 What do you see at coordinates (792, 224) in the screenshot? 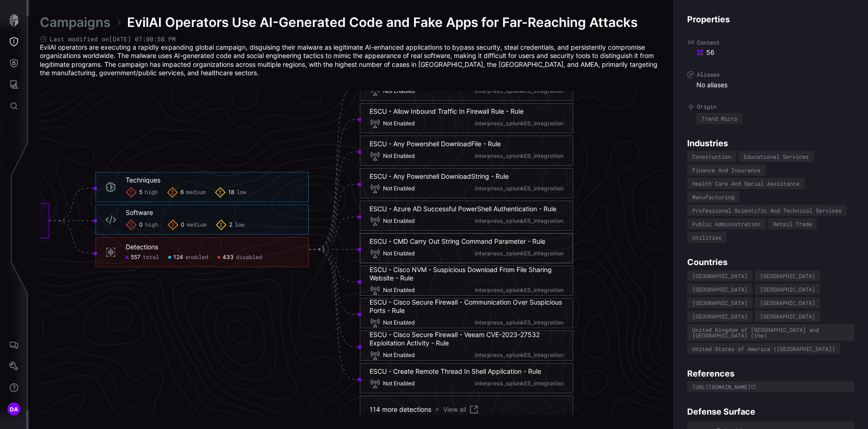
I see `div: Retail Trade` at bounding box center [792, 224].